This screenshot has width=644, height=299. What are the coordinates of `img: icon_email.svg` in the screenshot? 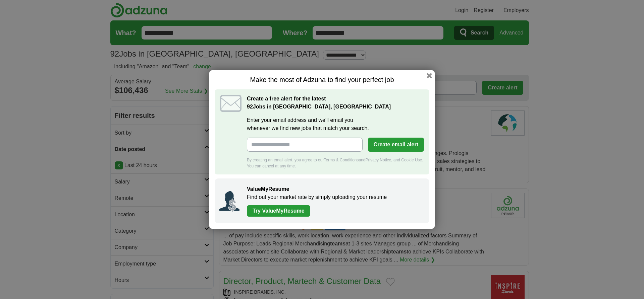 It's located at (230, 103).